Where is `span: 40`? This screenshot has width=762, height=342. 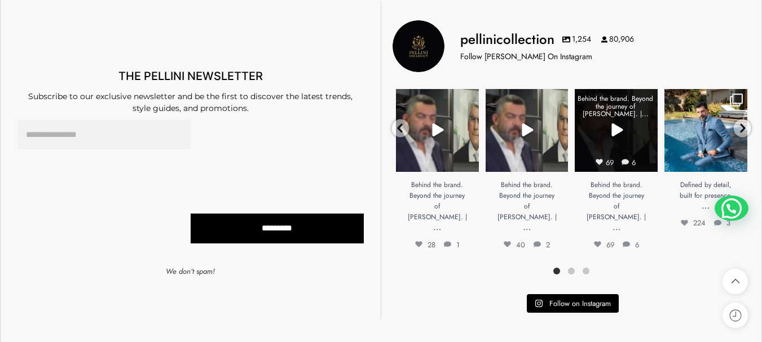
span: 40 is located at coordinates (514, 245).